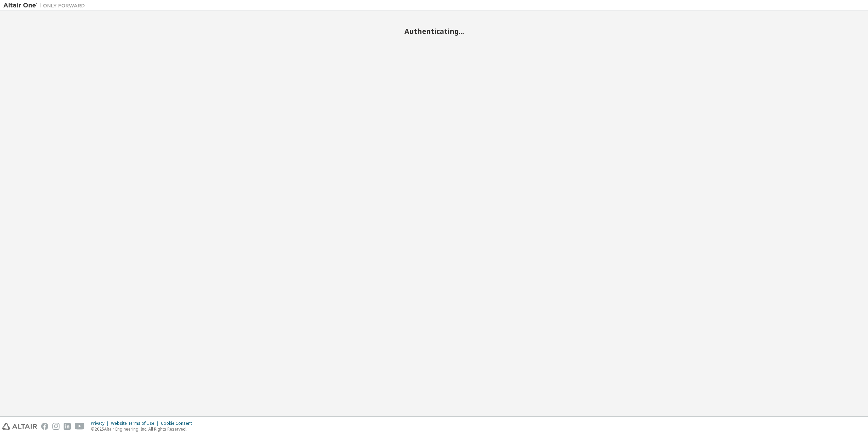 Image resolution: width=868 pixels, height=436 pixels. What do you see at coordinates (101, 424) in the screenshot?
I see `div: Privacy` at bounding box center [101, 424].